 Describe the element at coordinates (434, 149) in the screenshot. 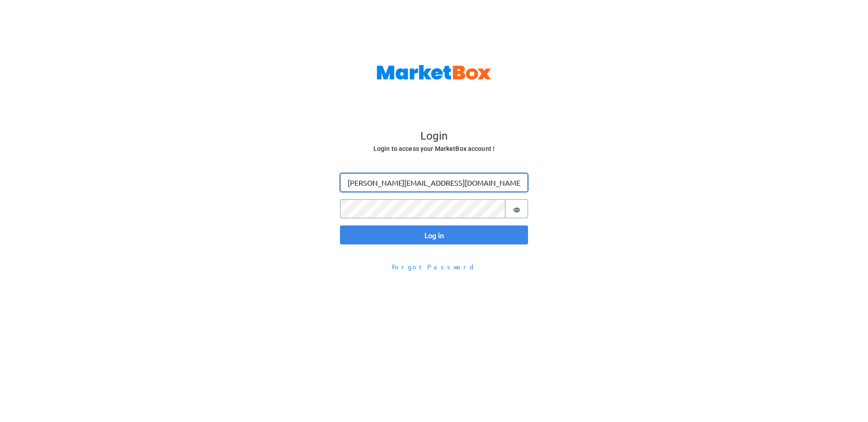

I see `h6: Login to access your MarketBox account !` at that location.